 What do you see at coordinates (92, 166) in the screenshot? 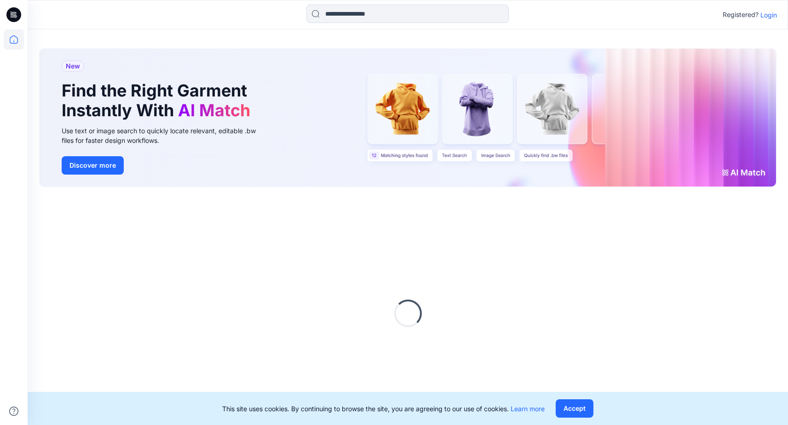
I see `button: Discover more` at bounding box center [92, 166].